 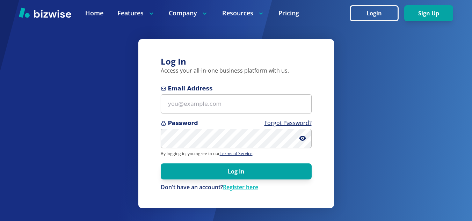 I want to click on button: Login, so click(x=374, y=13).